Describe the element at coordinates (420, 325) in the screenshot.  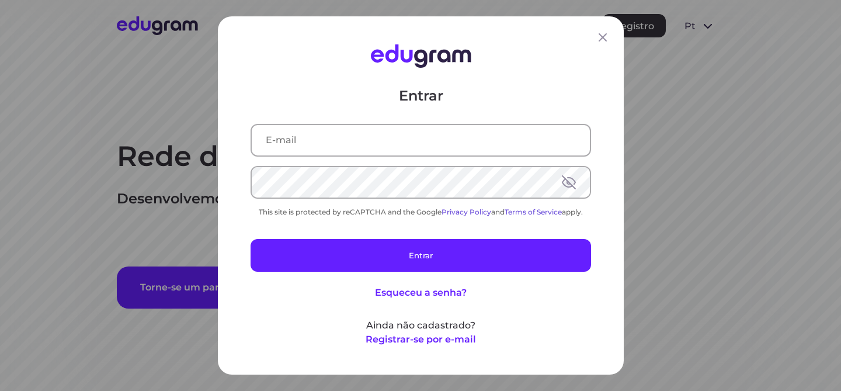
I see `p: Ainda não cadastrado?` at that location.